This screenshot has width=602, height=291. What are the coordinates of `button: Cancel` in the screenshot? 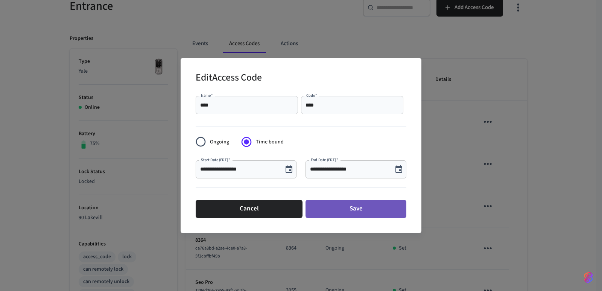 It's located at (249, 209).